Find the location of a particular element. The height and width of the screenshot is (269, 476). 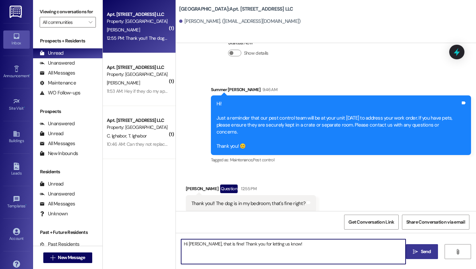

div: Past Residents is located at coordinates (60, 244).